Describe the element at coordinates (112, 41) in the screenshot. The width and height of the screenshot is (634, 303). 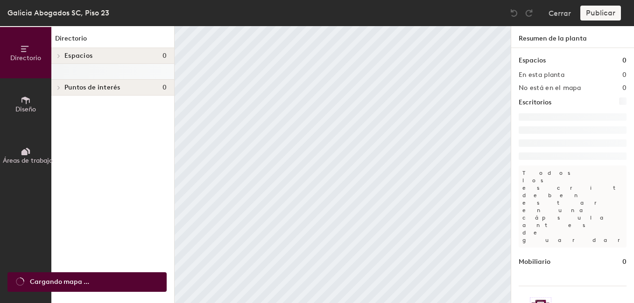
I see `h1: Directorio` at that location.